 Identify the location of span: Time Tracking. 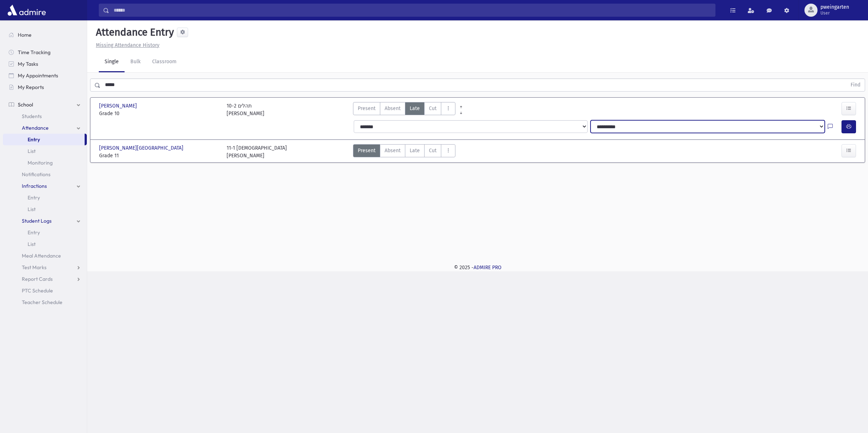
(34, 52).